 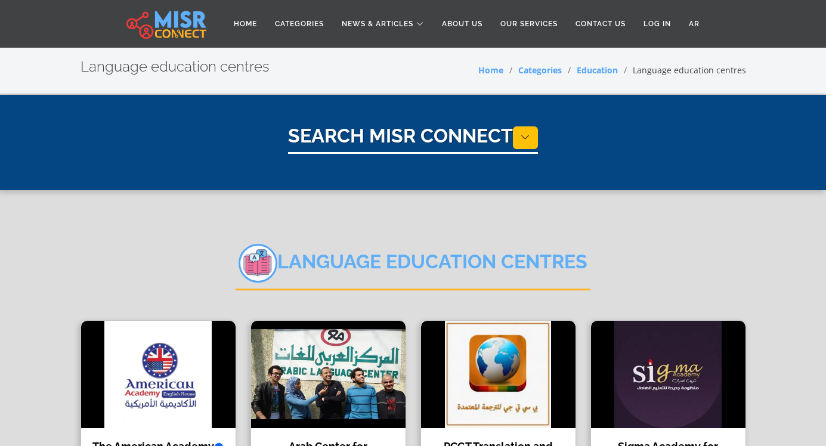 I want to click on span: News & Articles, so click(x=377, y=24).